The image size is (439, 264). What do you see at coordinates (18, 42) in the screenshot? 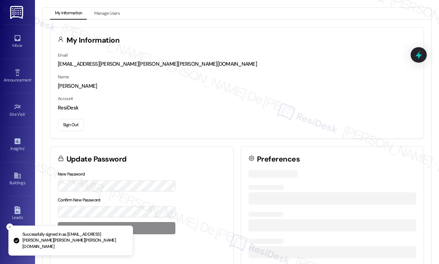
I see `a: Inbox` at bounding box center [18, 42].